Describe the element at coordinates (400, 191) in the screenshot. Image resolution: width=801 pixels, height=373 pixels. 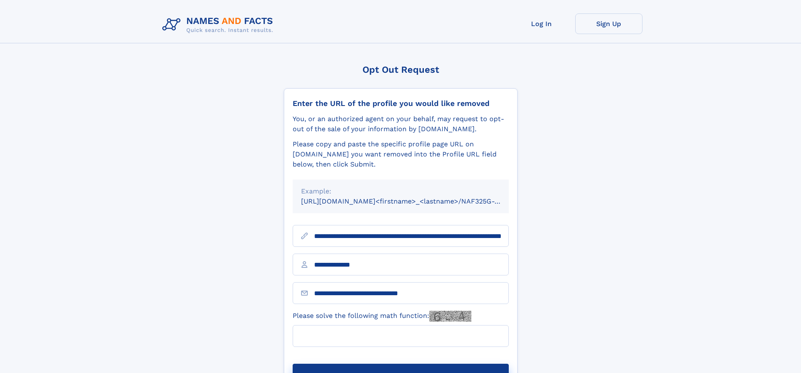
I see `div: Example:` at that location.